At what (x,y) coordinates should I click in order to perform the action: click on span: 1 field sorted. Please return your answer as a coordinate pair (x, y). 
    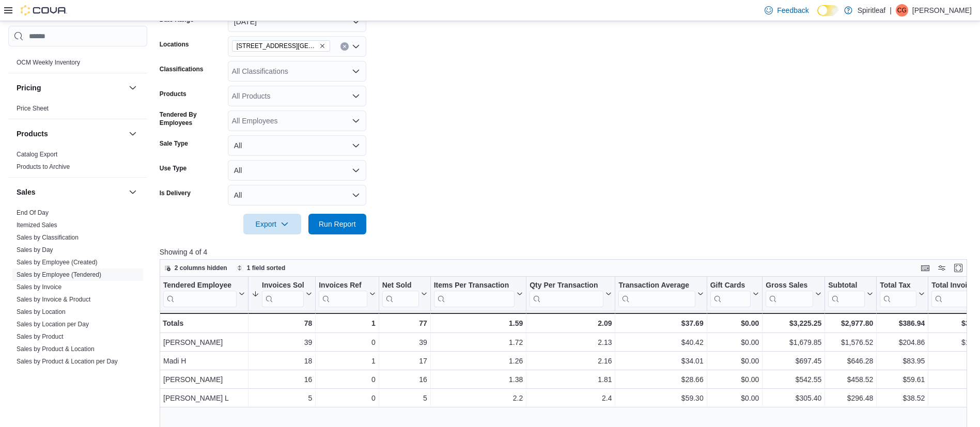
    Looking at the image, I should click on (266, 268).